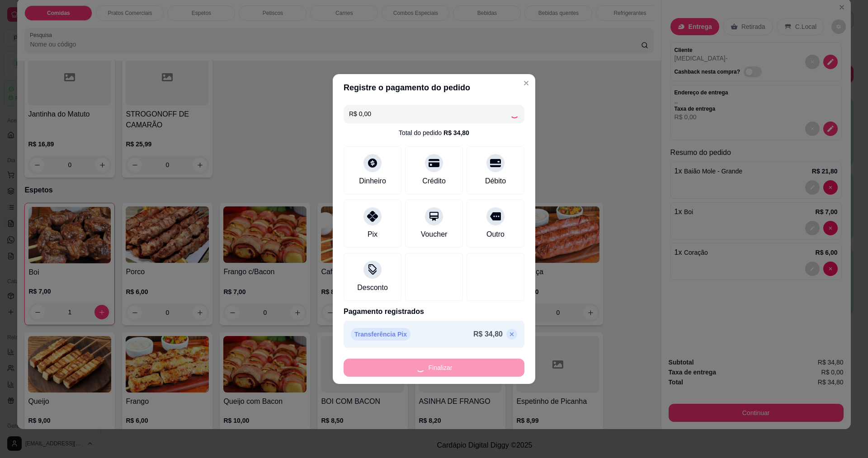 This screenshot has width=868, height=458. I want to click on div: R$ 34,80, so click(456, 133).